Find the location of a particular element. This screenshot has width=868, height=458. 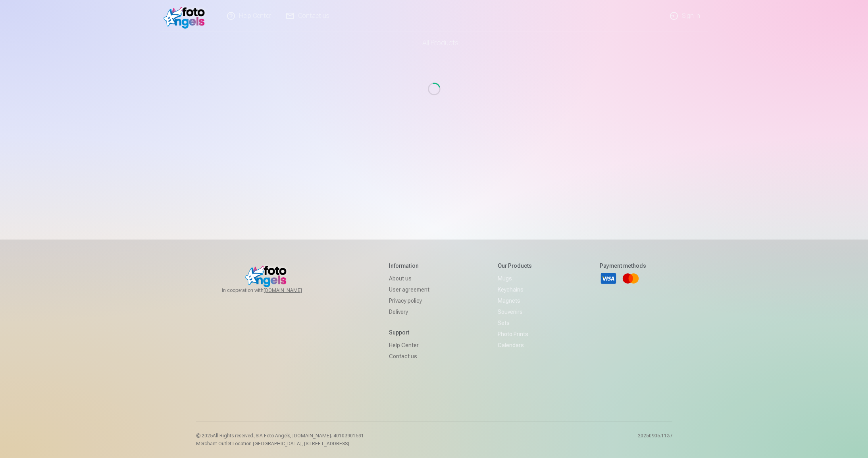

h5: Our products is located at coordinates (515, 265).